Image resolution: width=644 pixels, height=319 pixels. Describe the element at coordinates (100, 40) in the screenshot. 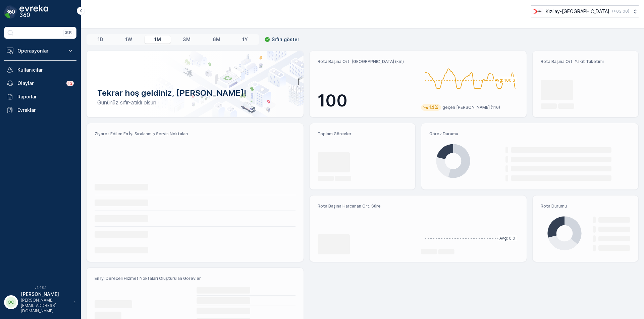

I see `p: 1D` at that location.